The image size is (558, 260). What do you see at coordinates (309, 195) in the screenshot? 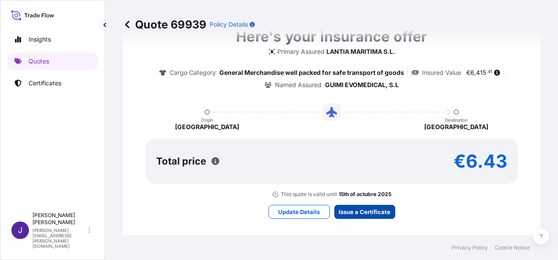
I see `p: This quote is valid until` at bounding box center [309, 195].